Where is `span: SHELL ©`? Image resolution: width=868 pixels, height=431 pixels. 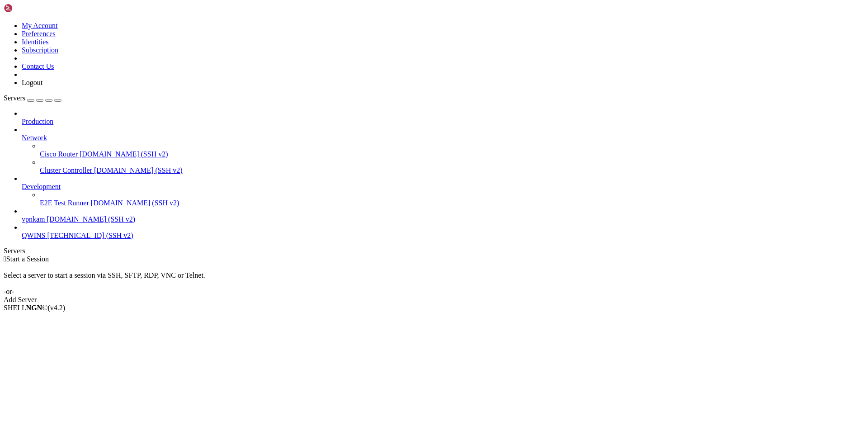
span: SHELL © is located at coordinates (35, 307).